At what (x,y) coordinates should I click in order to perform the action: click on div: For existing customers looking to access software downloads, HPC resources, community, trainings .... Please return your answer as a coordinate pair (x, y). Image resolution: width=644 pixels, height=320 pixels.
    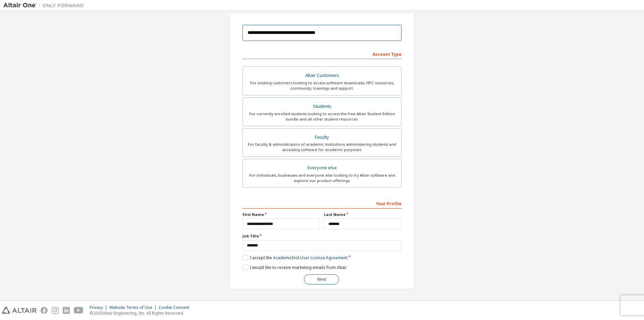
    Looking at the image, I should click on (322, 85).